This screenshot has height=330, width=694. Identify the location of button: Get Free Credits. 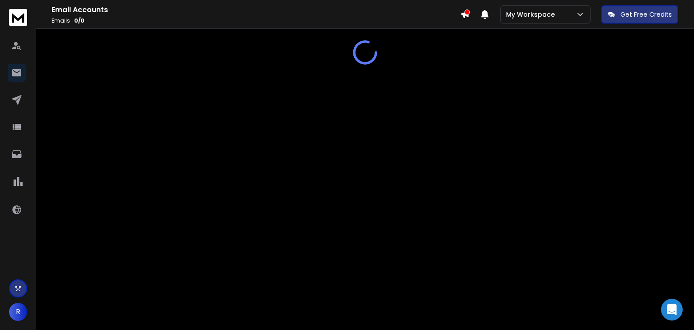
(639, 14).